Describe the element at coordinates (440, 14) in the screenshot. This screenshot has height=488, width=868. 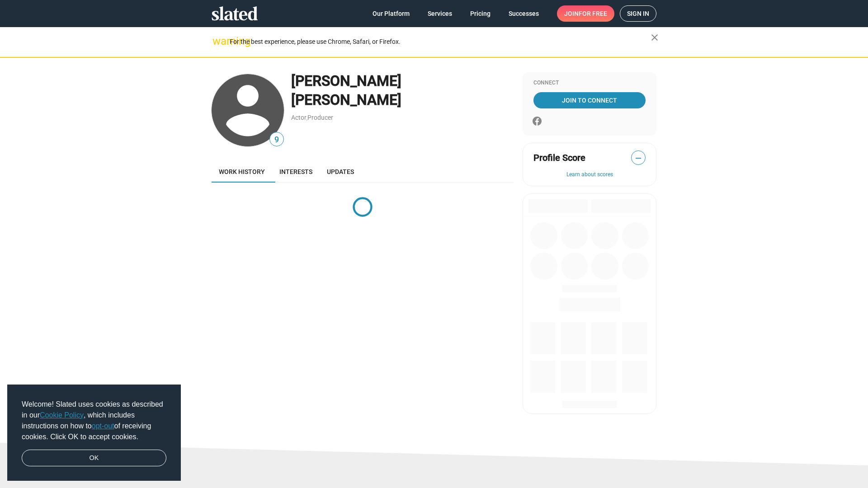
I see `a: Services` at that location.